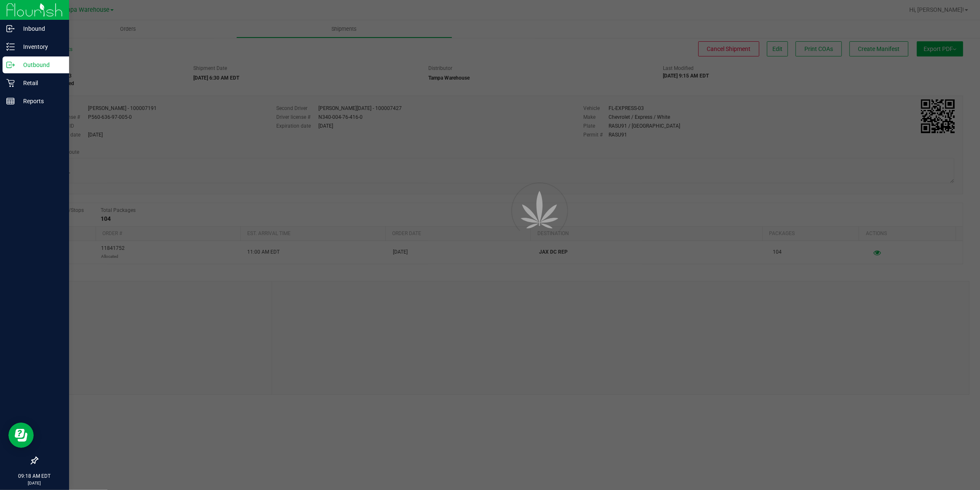 This screenshot has width=980, height=490. I want to click on p: Retail, so click(40, 83).